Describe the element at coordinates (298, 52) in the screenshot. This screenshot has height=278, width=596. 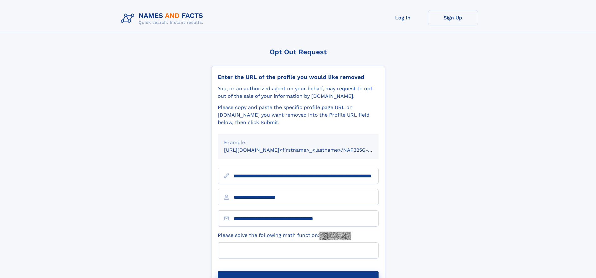
I see `div: Opt Out Request` at that location.